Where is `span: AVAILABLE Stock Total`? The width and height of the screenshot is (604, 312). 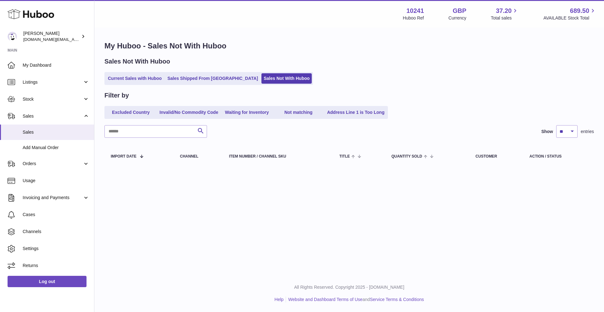
span: AVAILABLE Stock Total is located at coordinates (570, 18).